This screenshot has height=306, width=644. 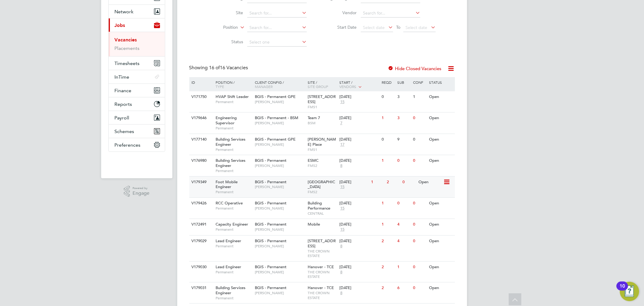 I want to click on div: Status, so click(x=440, y=82).